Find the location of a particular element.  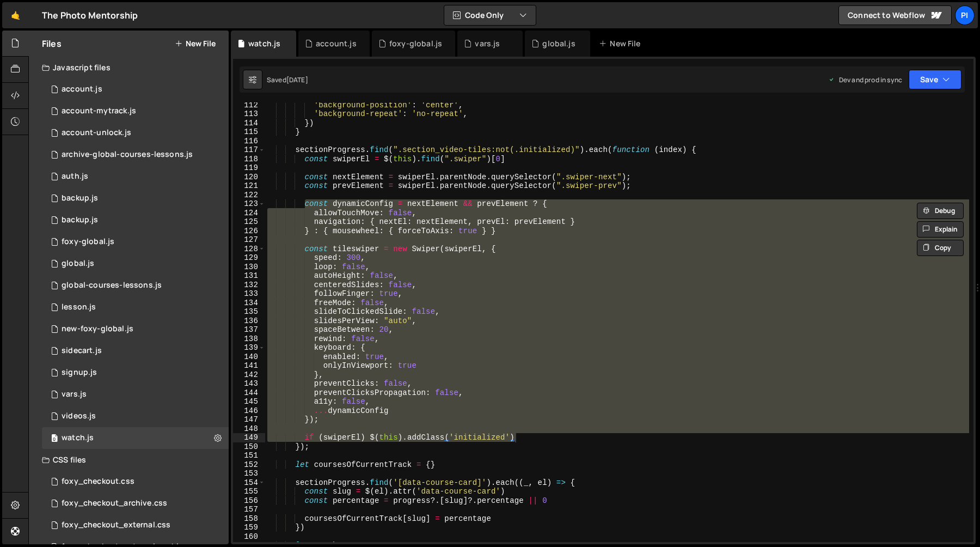

div: 160 is located at coordinates (249, 536).